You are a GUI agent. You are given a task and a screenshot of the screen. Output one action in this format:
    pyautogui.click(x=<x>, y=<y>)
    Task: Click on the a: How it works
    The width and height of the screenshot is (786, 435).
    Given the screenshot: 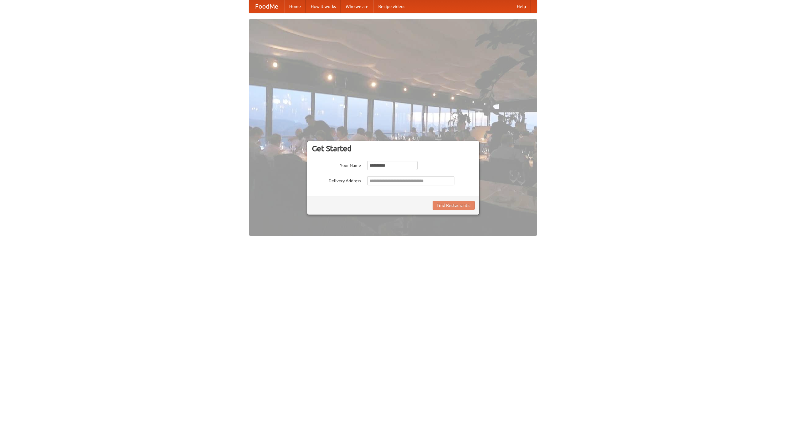 What is the action you would take?
    pyautogui.click(x=323, y=6)
    